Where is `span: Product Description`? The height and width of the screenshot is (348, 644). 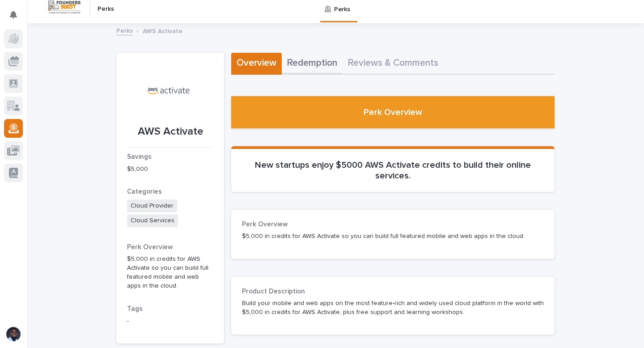 span: Product Description is located at coordinates (273, 291).